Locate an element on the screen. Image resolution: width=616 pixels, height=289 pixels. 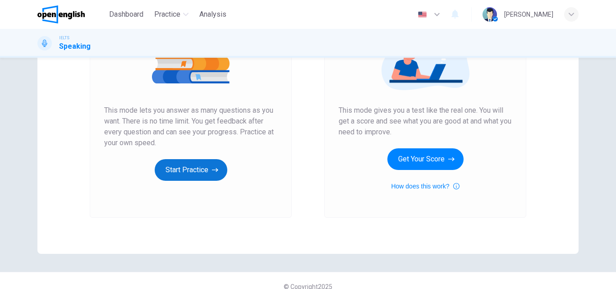
button: Get Your Score is located at coordinates (425, 159).